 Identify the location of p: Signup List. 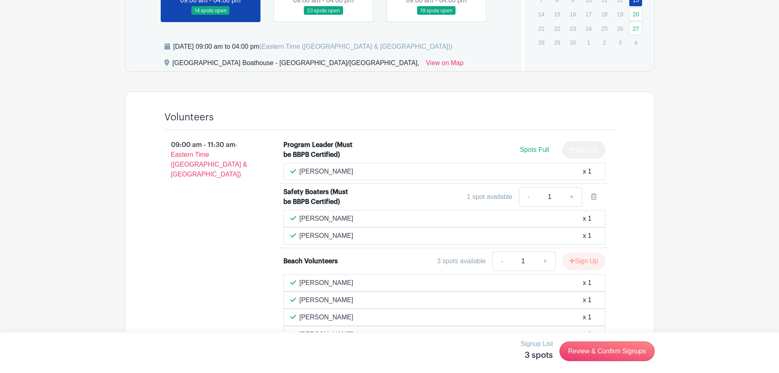
(537, 344).